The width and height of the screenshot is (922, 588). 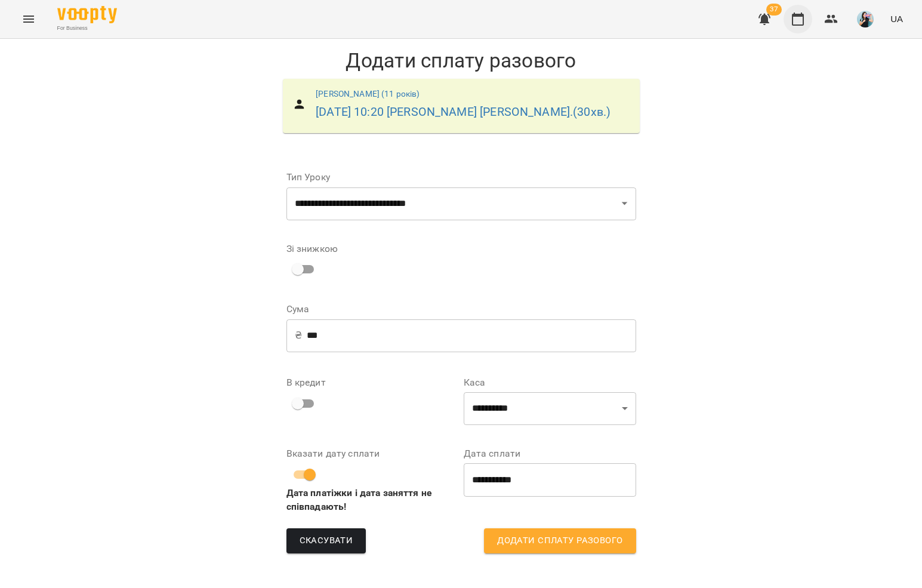 I want to click on span: UA, so click(x=896, y=18).